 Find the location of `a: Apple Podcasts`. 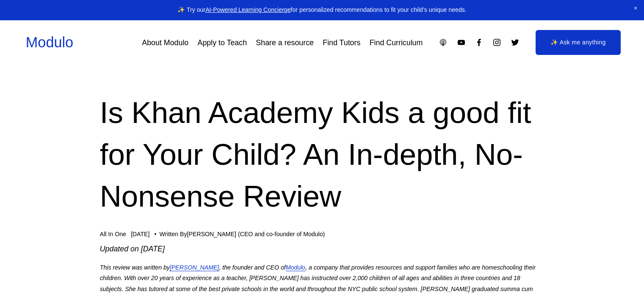

a: Apple Podcasts is located at coordinates (443, 42).